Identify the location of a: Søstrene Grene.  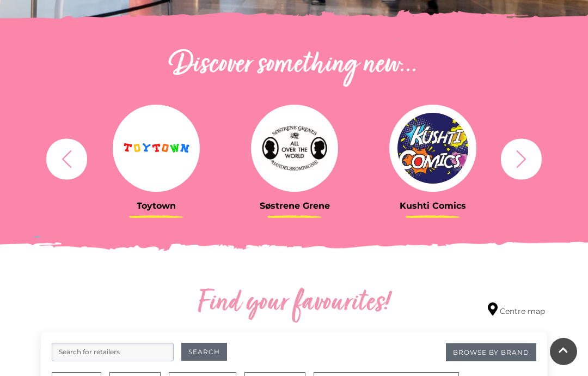
(295, 158).